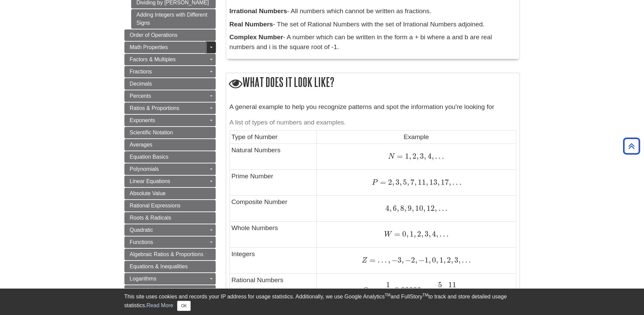 The image size is (644, 315). What do you see at coordinates (258, 11) in the screenshot?
I see `b: Irrational Numbers` at bounding box center [258, 11].